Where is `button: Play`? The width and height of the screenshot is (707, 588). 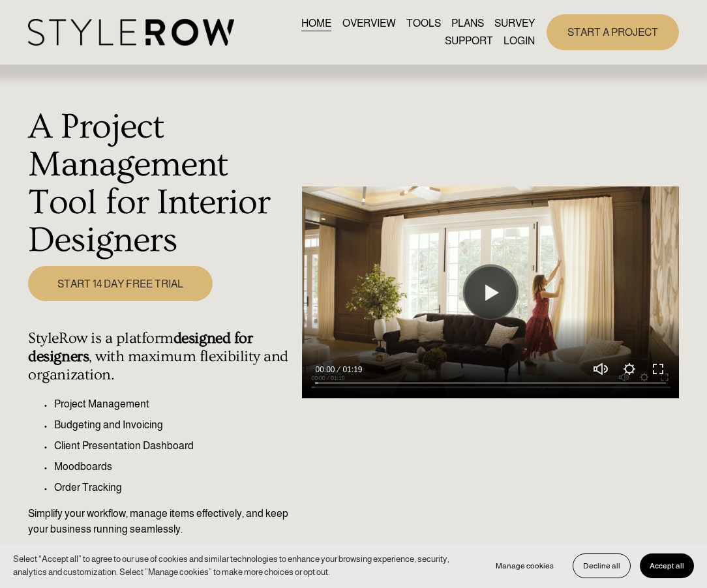 button: Play is located at coordinates (490, 293).